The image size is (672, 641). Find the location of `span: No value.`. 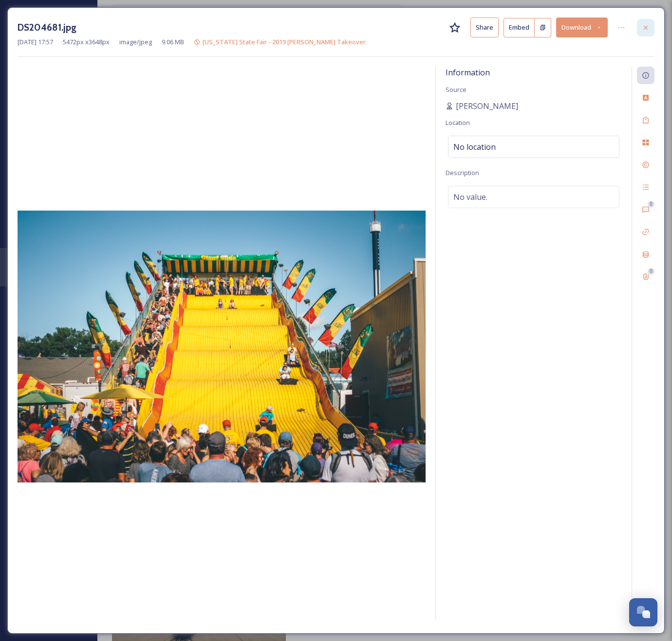

span: No value. is located at coordinates (470, 197).